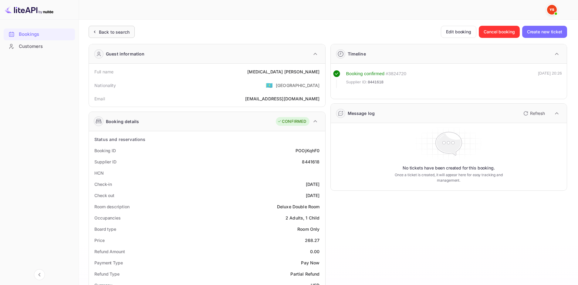  I want to click on span: 8441618, so click(376, 82).